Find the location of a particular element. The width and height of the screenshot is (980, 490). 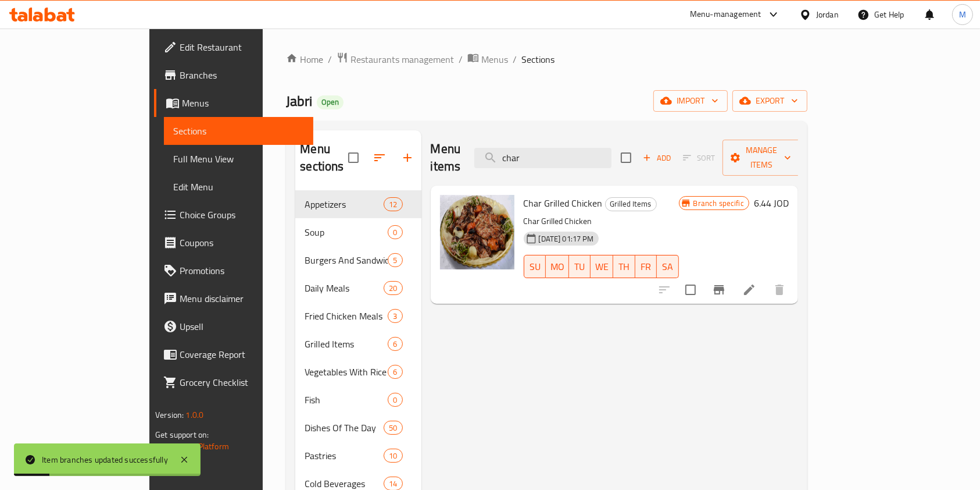

a: Coupons is located at coordinates (234, 242).